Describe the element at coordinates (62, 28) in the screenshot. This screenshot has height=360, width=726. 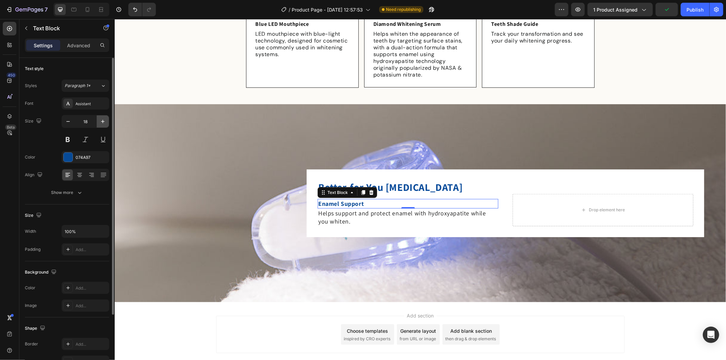
I see `p: Text Block` at that location.